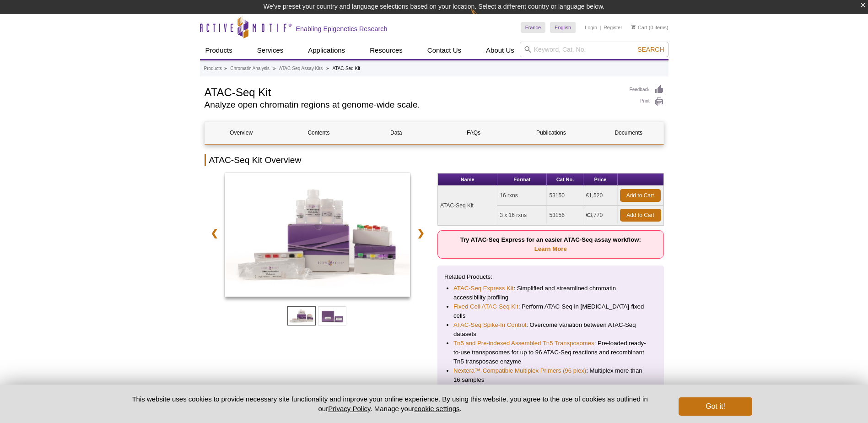  I want to click on td: €1,520, so click(600, 196).